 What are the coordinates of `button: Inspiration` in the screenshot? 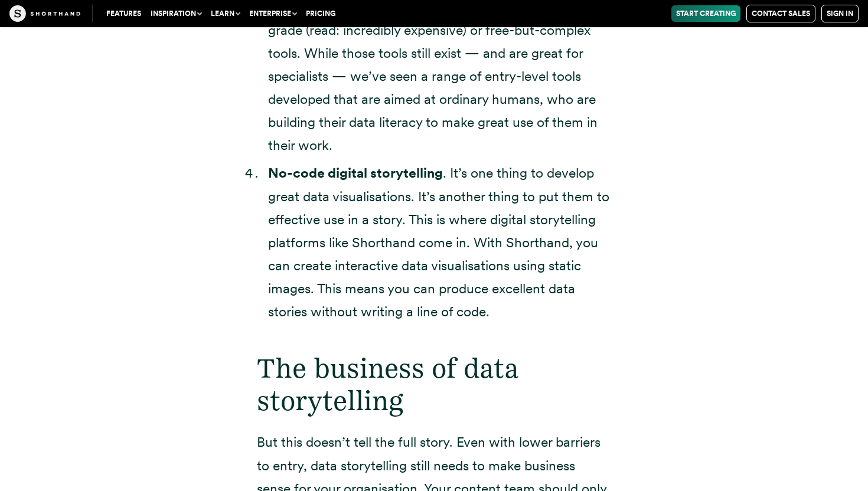 It's located at (176, 13).